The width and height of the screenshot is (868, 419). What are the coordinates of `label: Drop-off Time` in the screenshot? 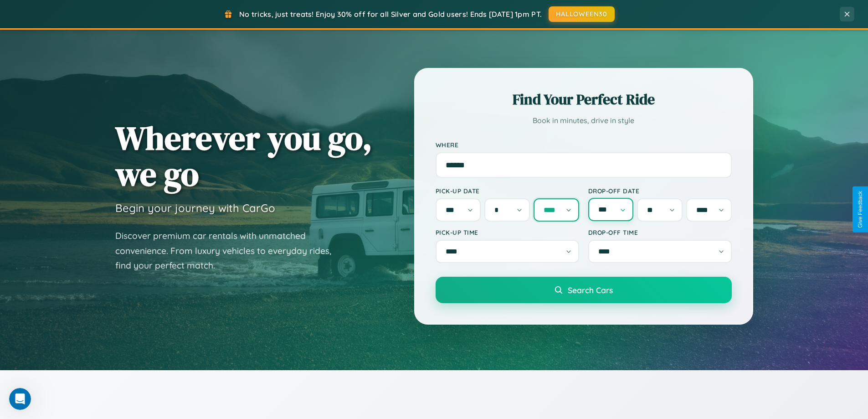 It's located at (660, 232).